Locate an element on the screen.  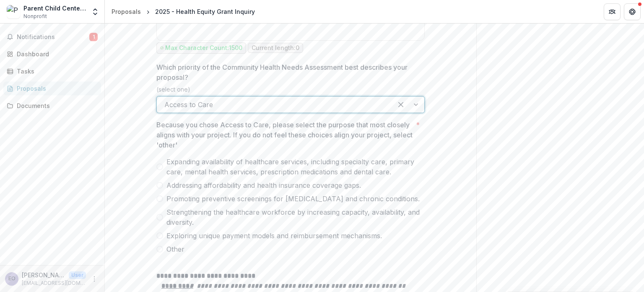
nav: breadcrumb is located at coordinates (183, 11).